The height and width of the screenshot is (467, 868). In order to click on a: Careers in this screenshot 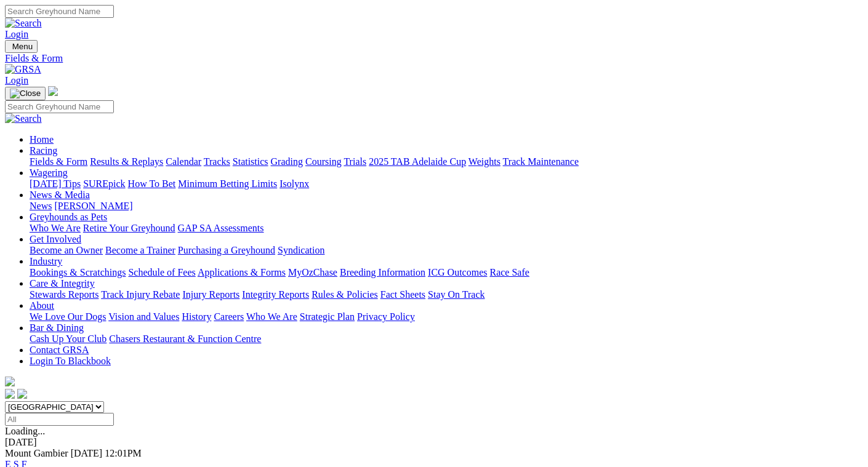, I will do `click(228, 316)`.